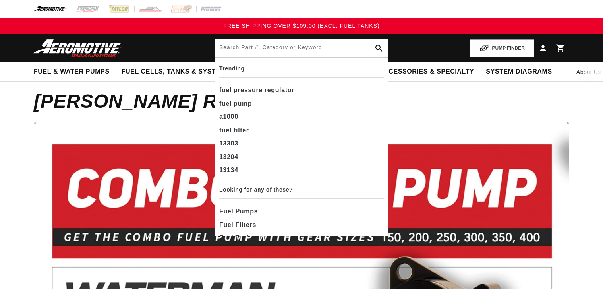  I want to click on span: FREE SHIPPING OVER $109.00 (EXCL. FUEL TANKS), so click(301, 26).